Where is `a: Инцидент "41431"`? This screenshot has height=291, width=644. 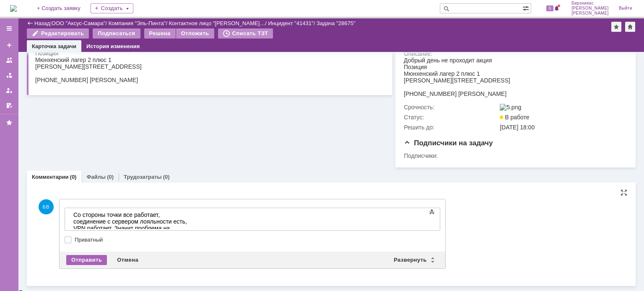 a: Инцидент "41431" is located at coordinates (291, 23).